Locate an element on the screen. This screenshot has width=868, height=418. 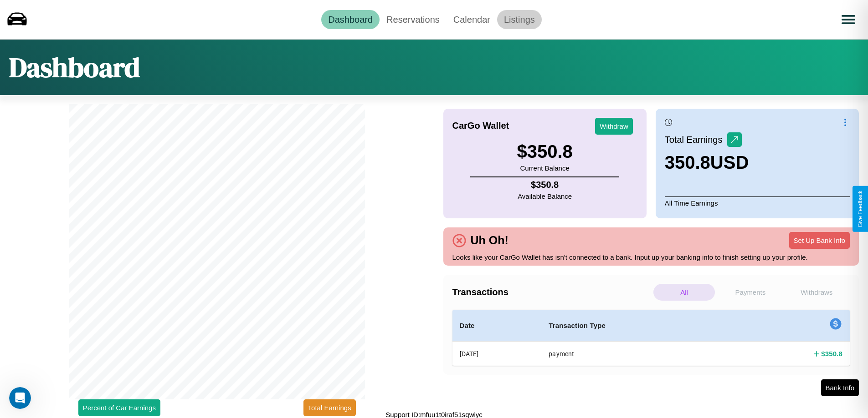
p: Current Balance is located at coordinates (544, 168).